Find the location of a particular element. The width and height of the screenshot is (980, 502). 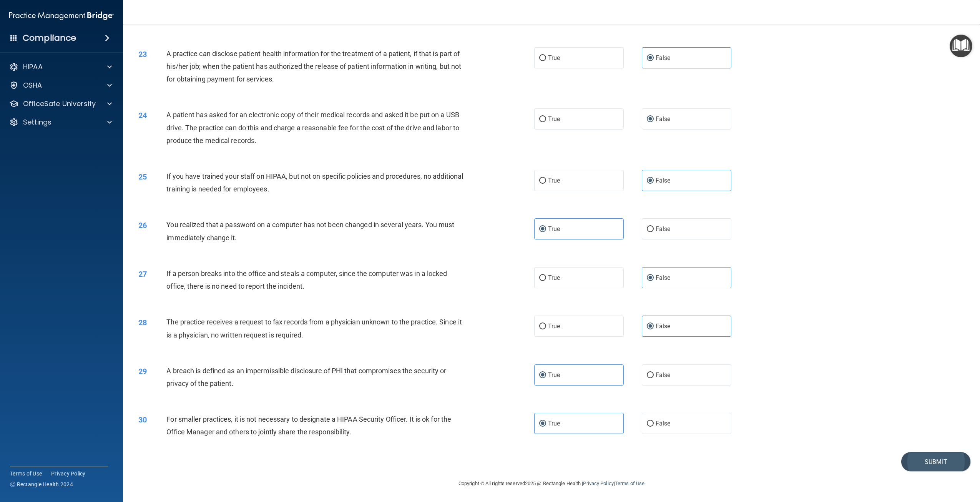

img: PMB logo is located at coordinates (61, 16).